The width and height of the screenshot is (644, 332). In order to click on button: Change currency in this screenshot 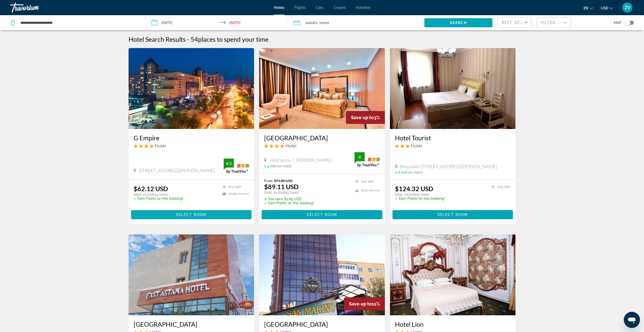, I will do `click(607, 8)`.